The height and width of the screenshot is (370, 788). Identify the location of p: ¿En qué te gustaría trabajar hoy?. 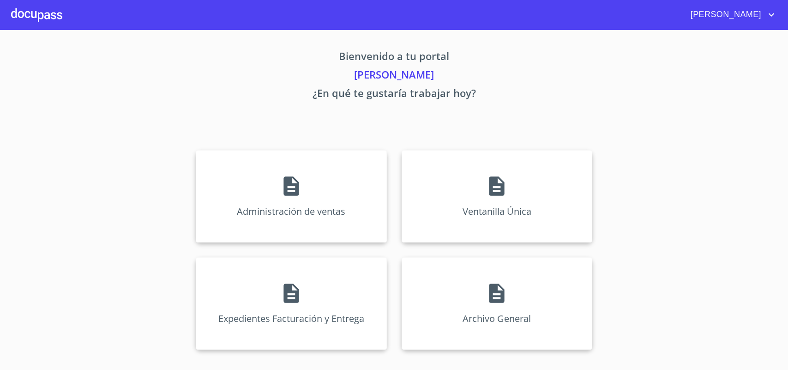
(394, 95).